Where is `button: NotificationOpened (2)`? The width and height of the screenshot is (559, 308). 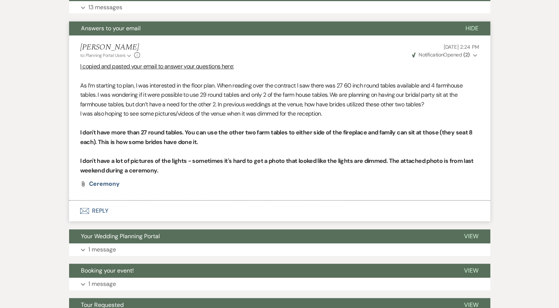 button: NotificationOpened (2) is located at coordinates (445, 55).